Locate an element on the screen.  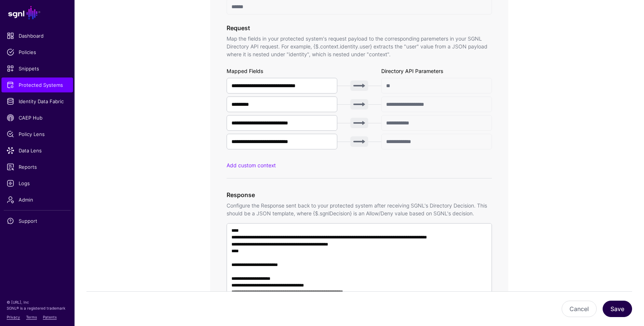
a: Dashboard is located at coordinates (37, 36).